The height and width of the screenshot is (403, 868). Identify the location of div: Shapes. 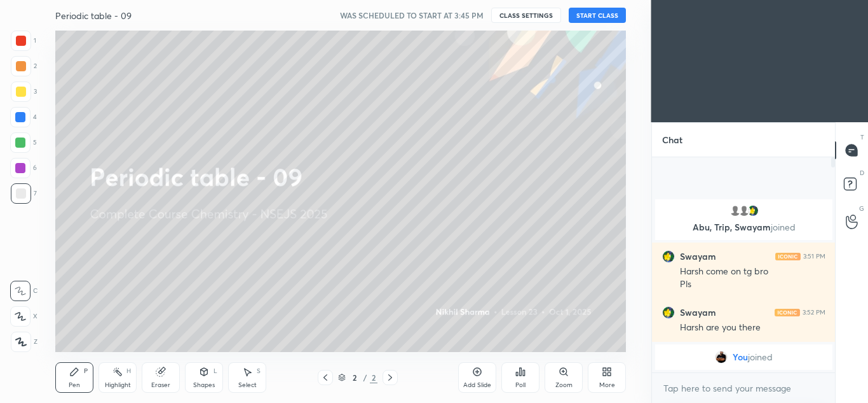
(204, 385).